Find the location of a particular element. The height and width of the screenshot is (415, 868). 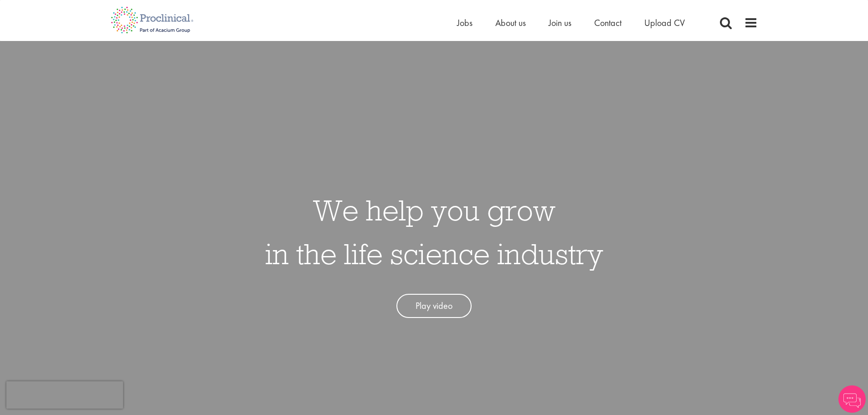

span: Upload CV is located at coordinates (664, 22).